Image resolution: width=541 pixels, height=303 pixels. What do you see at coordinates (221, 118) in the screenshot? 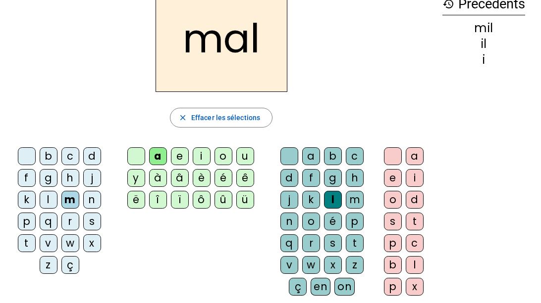
I see `button: Effacer les sélections` at bounding box center [221, 118].